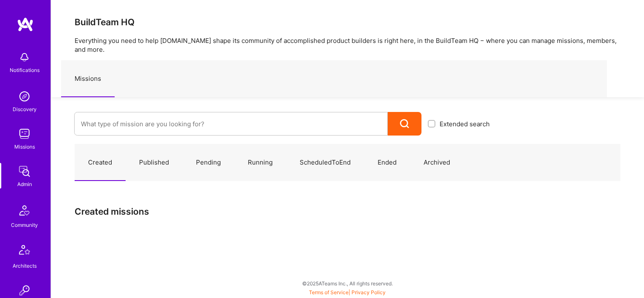 The image size is (644, 298). What do you see at coordinates (24, 147) in the screenshot?
I see `div: Missions` at bounding box center [24, 147].